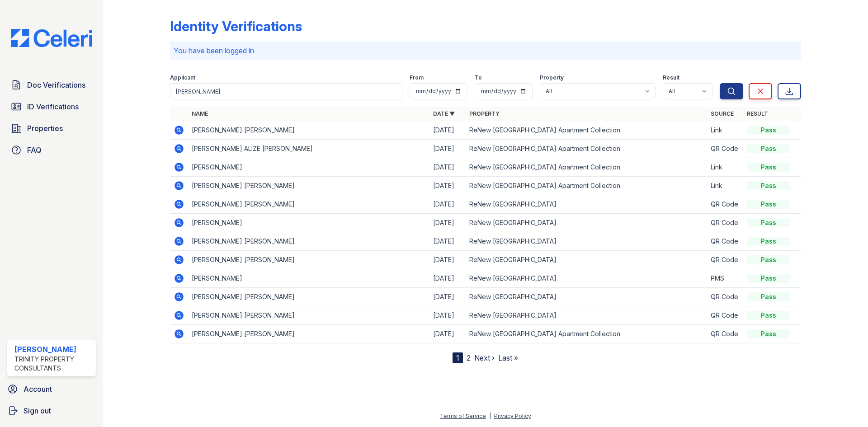 The height and width of the screenshot is (427, 868). Describe the element at coordinates (478, 78) in the screenshot. I see `label: To` at that location.